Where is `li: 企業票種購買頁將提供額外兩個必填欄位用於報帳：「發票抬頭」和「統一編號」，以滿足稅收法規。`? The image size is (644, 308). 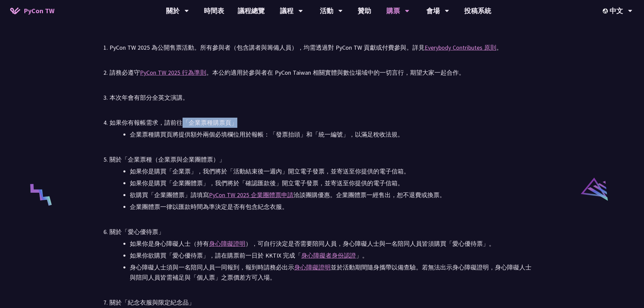 li: 企業票種購買頁將提供額外兩個必填欄位用於報帳：「發票抬頭」和「統一編號」，以滿足稅收法規。 is located at coordinates (332, 135).